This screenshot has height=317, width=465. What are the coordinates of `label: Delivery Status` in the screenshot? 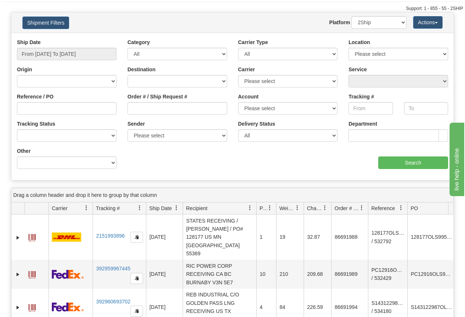 It's located at (257, 124).